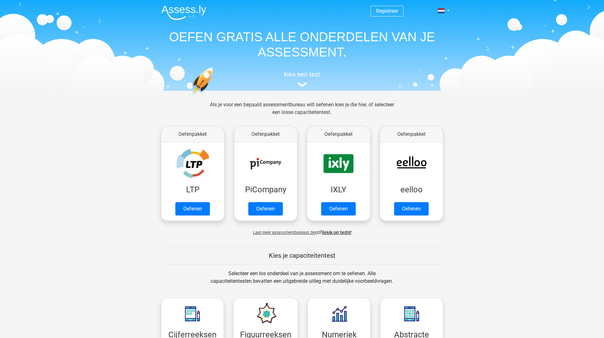 This screenshot has height=338, width=604. I want to click on a: kies een test, so click(302, 79).